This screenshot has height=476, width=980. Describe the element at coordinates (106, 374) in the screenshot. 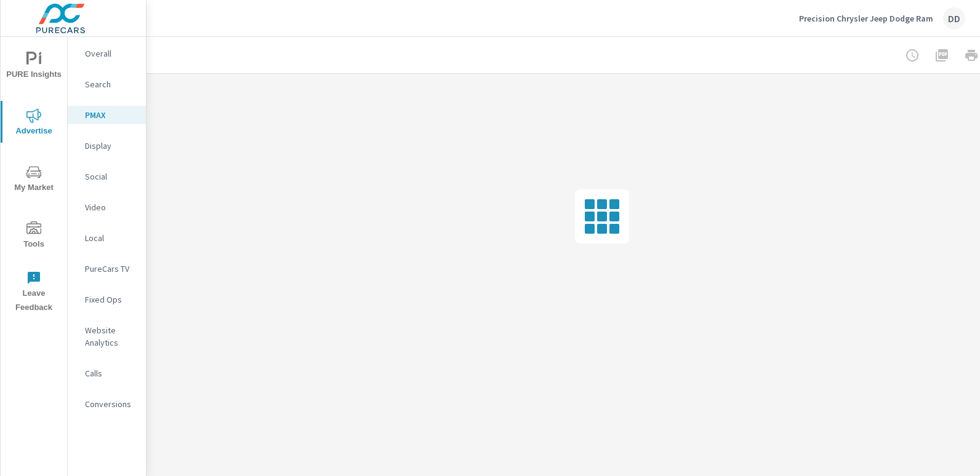

I see `div: Calls` at that location.